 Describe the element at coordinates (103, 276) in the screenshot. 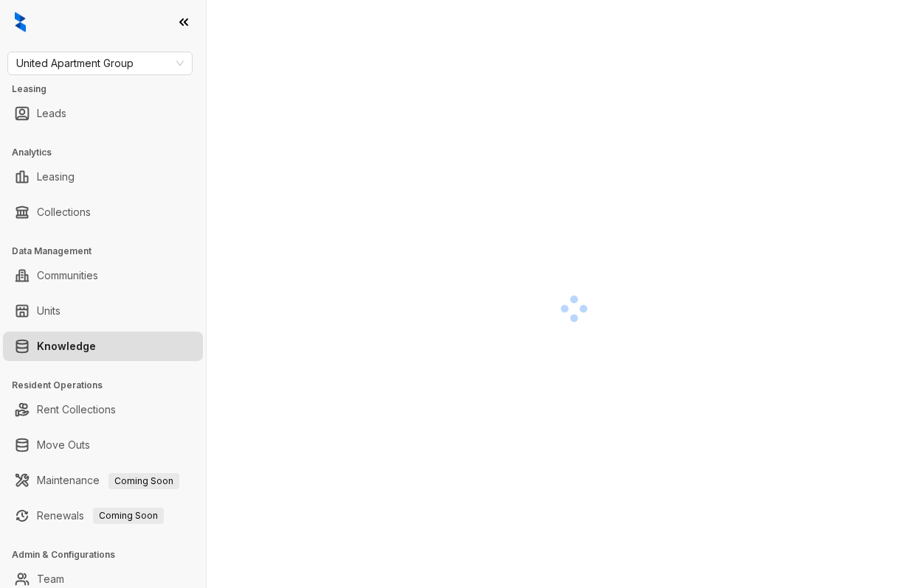

I see `li: Communities` at that location.